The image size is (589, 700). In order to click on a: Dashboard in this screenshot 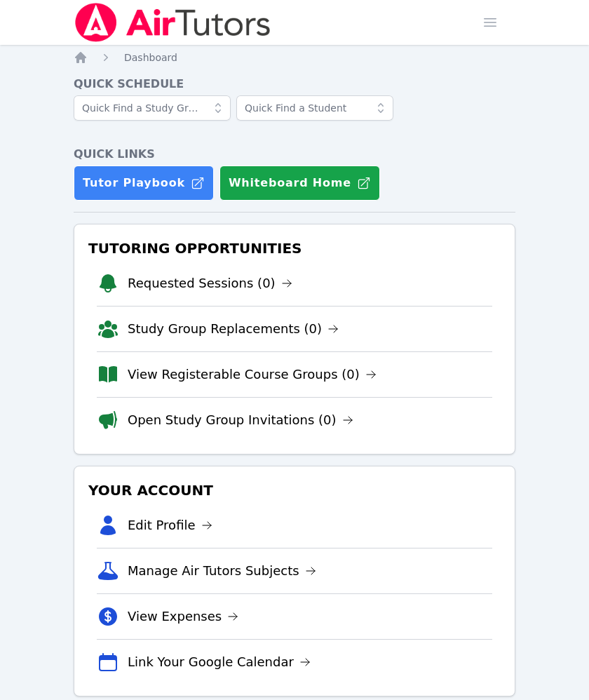, I will do `click(151, 57)`.